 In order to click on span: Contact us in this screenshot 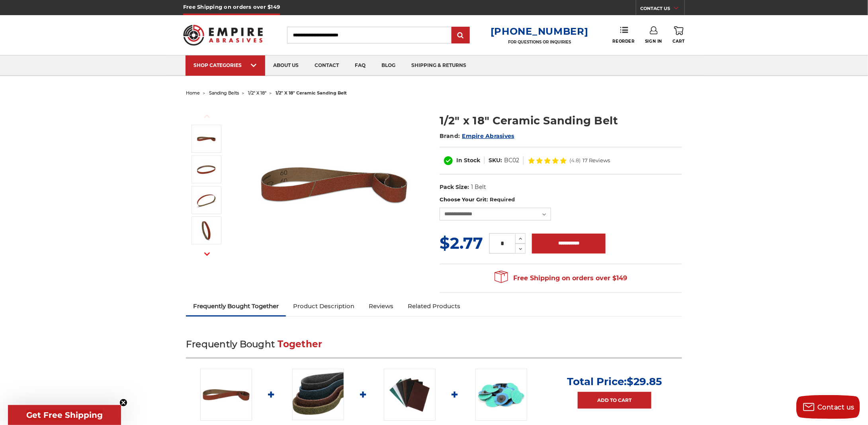, I will do `click(836, 407)`.